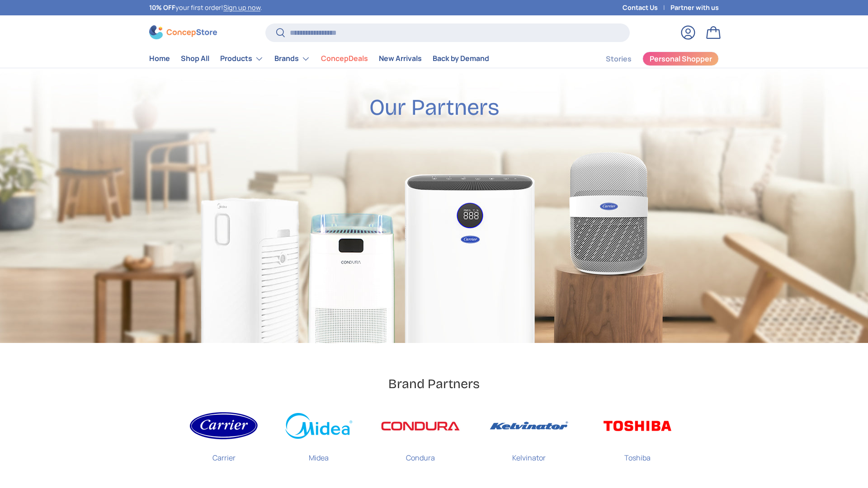 This screenshot has height=488, width=868. Describe the element at coordinates (637, 454) in the screenshot. I see `p: Toshiba` at that location.